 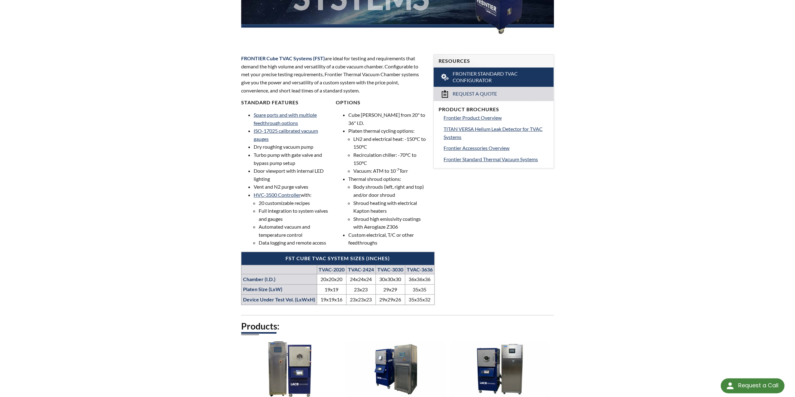 I want to click on li: Data logging and remote access, so click(x=295, y=243).